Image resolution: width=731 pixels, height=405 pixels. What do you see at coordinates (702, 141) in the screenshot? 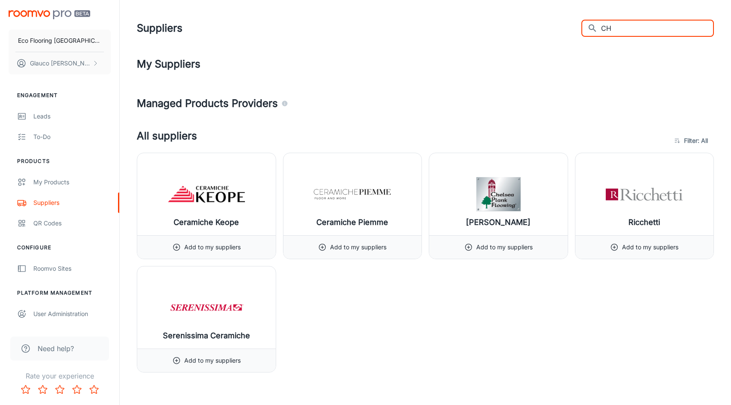
I see `span: : All` at bounding box center [702, 141].